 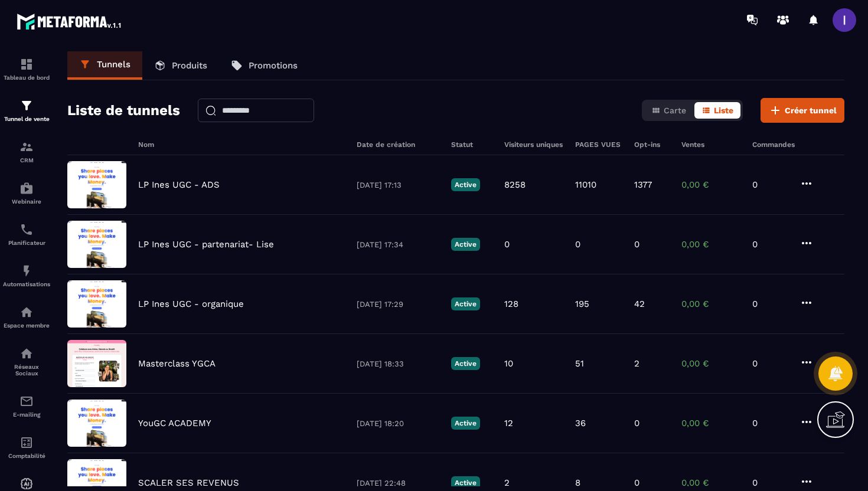 I want to click on a: formationformationCRM, so click(x=27, y=151).